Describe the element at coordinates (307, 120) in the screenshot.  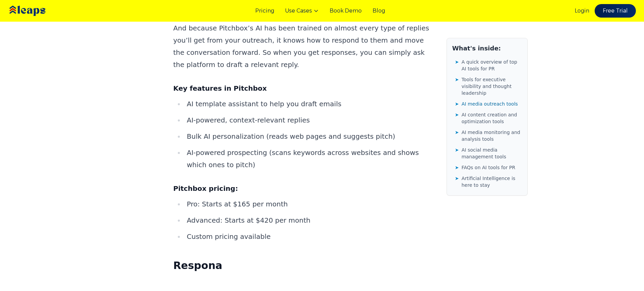
I see `li: AI-powered, context-relevant replies` at that location.